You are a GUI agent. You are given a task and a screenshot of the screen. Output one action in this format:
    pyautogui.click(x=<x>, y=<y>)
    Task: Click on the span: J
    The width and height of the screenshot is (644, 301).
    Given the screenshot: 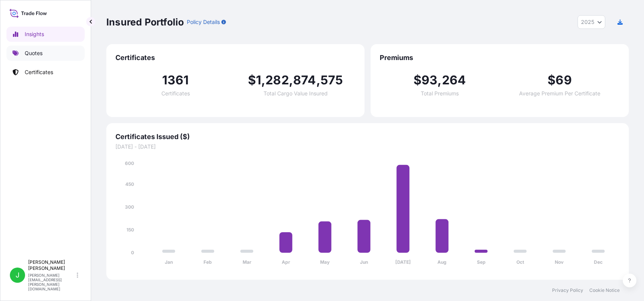 What is the action you would take?
    pyautogui.click(x=18, y=275)
    